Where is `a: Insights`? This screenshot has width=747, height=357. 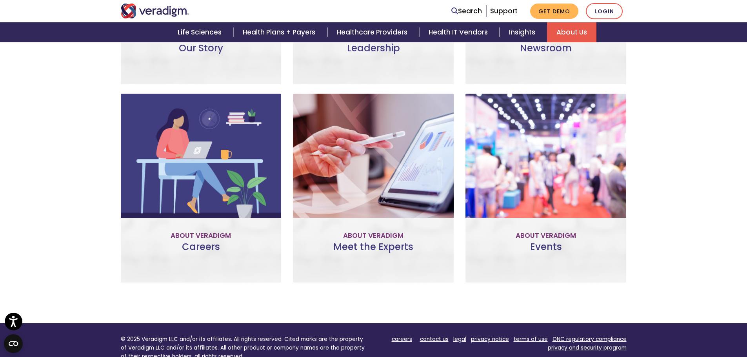 a: Insights is located at coordinates (523, 32).